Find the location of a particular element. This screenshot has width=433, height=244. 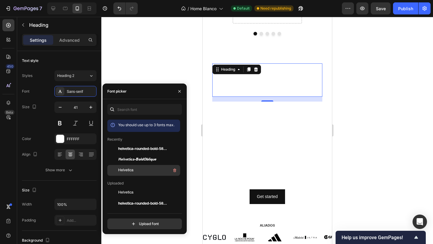

div: Padding is located at coordinates (29, 220).